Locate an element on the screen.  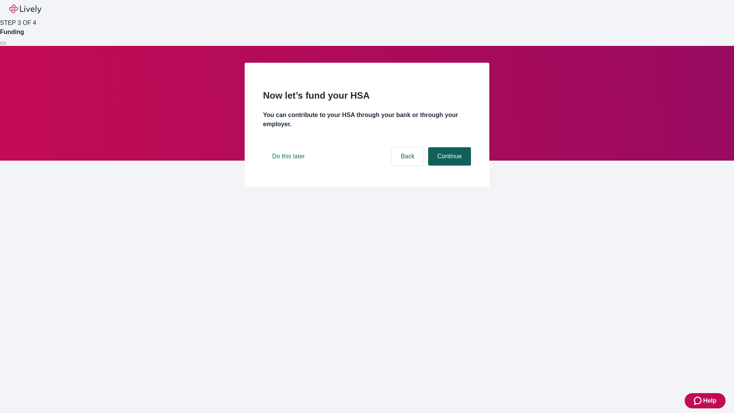
span: Help is located at coordinates (710, 401).